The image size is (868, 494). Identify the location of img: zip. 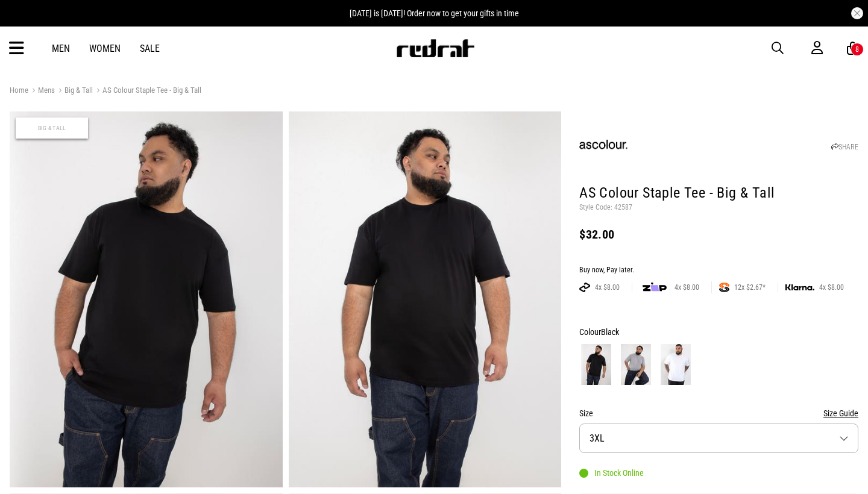
(655, 288).